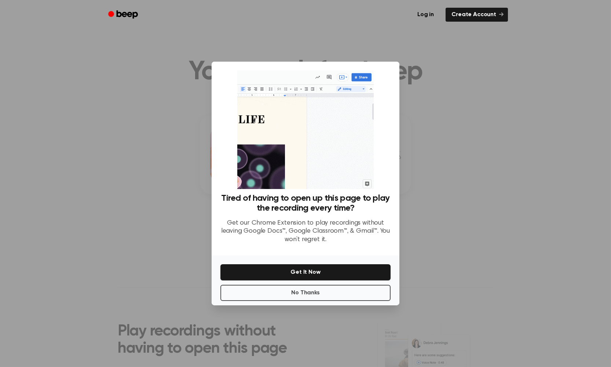 The width and height of the screenshot is (611, 367). I want to click on h3: Tired of having to open up this page to play the recording every time?, so click(305, 203).